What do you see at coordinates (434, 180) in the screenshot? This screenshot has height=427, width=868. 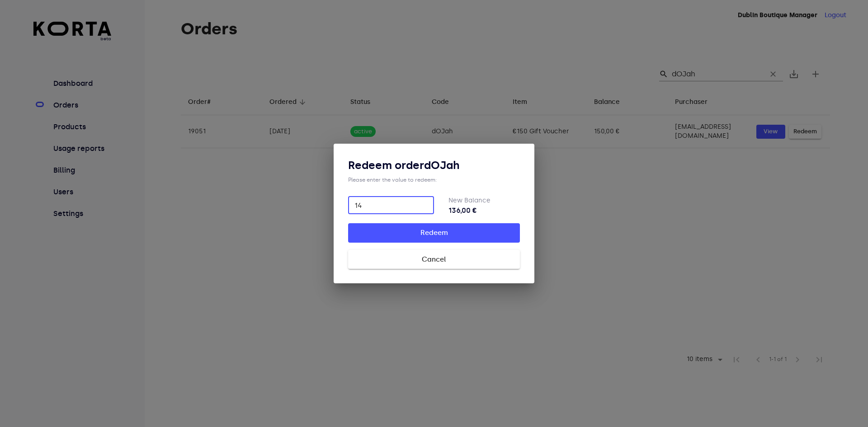 I see `div: Please enter the value to redeem:` at bounding box center [434, 180].